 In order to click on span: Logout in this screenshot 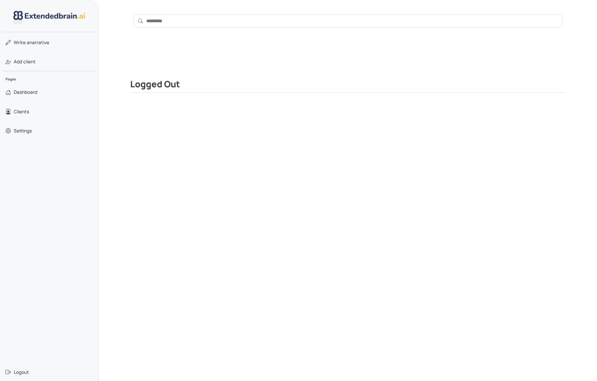, I will do `click(21, 372)`.